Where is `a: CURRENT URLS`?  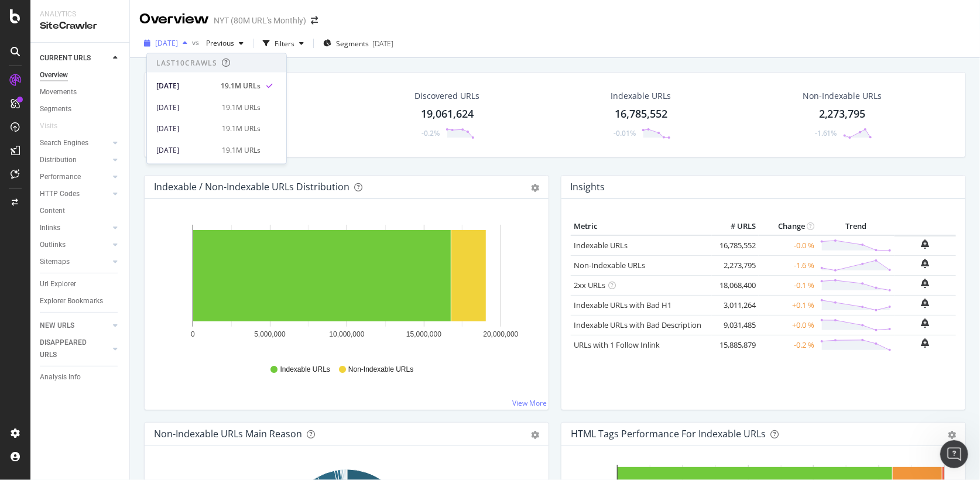 a: CURRENT URLS is located at coordinates (75, 58).